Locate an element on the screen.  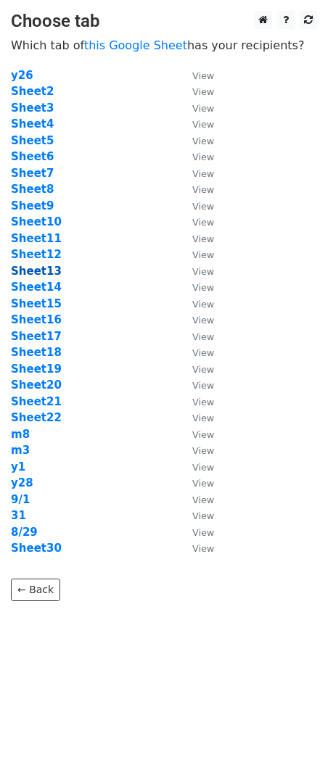
a: Sheet18 is located at coordinates (36, 353).